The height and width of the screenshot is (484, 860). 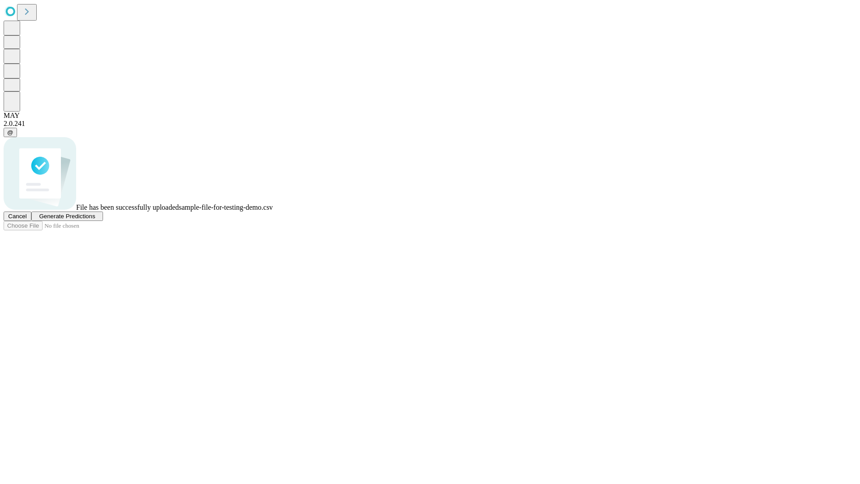 What do you see at coordinates (17, 216) in the screenshot?
I see `span: Cancel` at bounding box center [17, 216].